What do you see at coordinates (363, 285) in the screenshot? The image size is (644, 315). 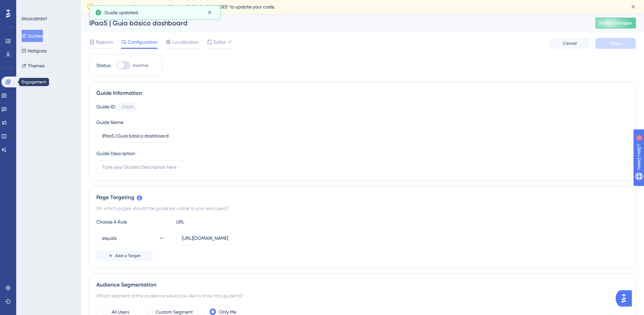 I see `div: Audience Segmentation` at bounding box center [363, 285].